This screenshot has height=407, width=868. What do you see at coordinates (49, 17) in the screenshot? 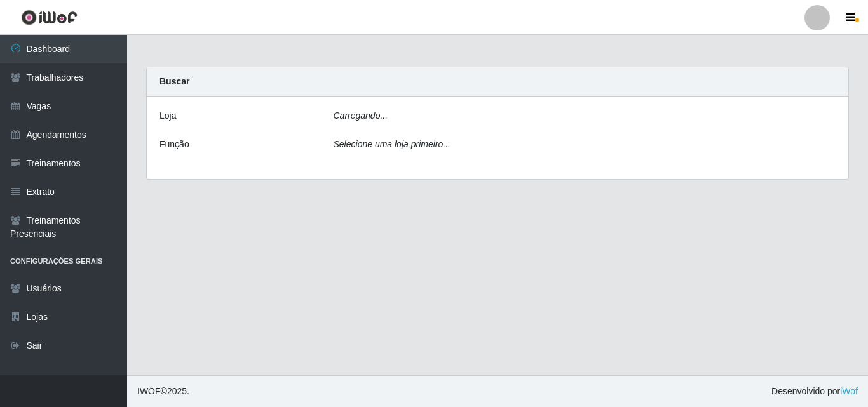
I see `img: CoreUI Logo` at bounding box center [49, 17].